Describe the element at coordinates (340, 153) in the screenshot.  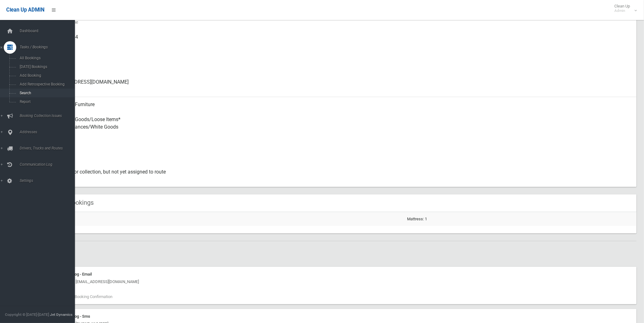
I see `div: No` at that location.